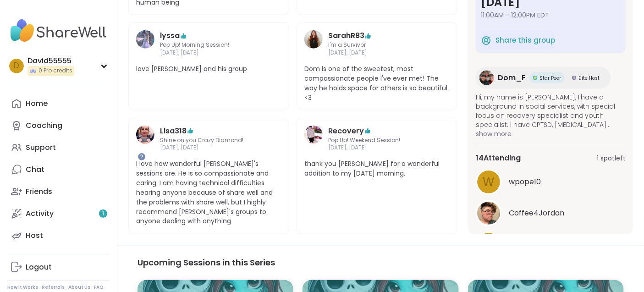  Describe the element at coordinates (58, 103) in the screenshot. I see `a: Home` at that location.